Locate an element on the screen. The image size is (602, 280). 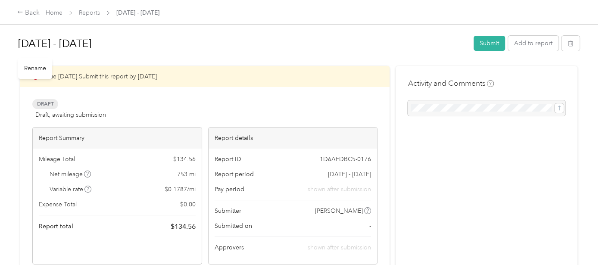
span: Pay period is located at coordinates (229, 189).